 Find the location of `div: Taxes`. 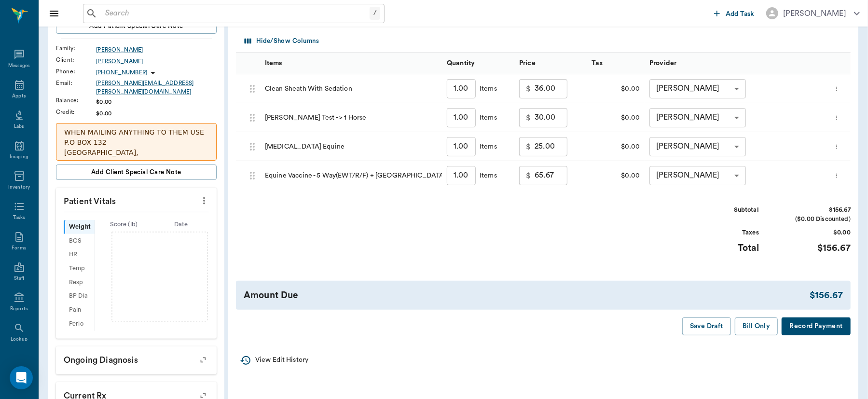

div: Taxes is located at coordinates (723, 232).